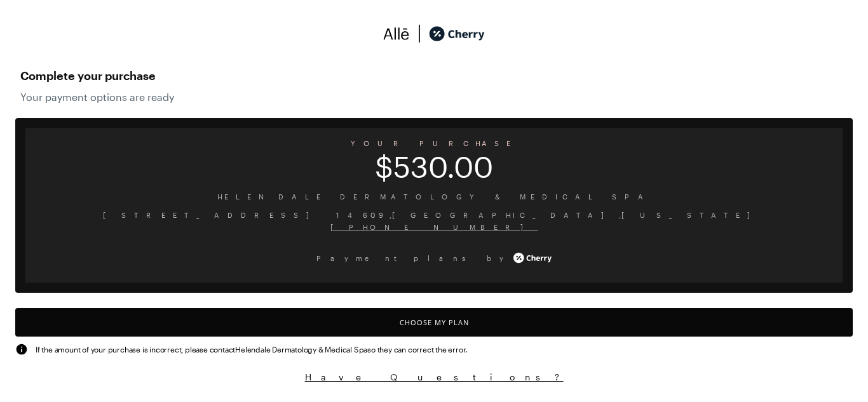 The image size is (868, 402). What do you see at coordinates (434, 75) in the screenshot?
I see `span: Complete your purchase` at bounding box center [434, 75].